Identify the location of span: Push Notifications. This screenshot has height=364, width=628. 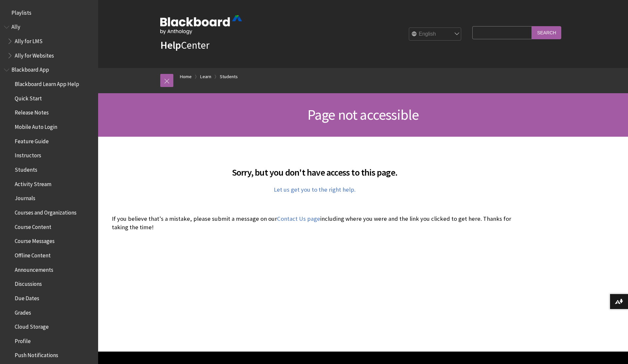
(36, 354).